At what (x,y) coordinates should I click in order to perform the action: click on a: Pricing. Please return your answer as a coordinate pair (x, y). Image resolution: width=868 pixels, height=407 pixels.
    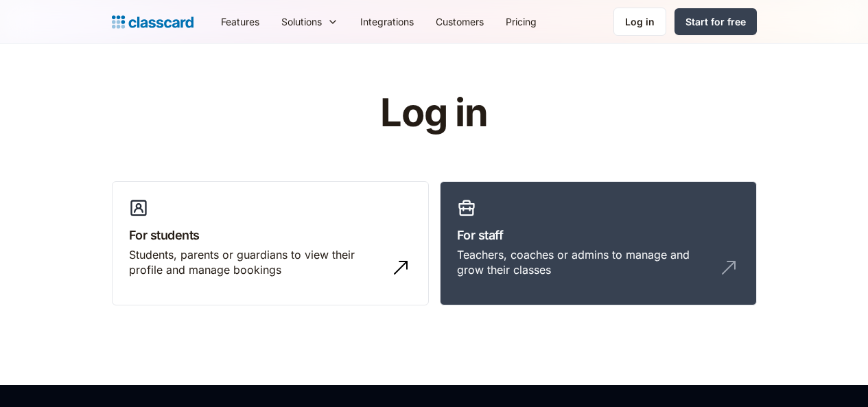
    Looking at the image, I should click on (521, 22).